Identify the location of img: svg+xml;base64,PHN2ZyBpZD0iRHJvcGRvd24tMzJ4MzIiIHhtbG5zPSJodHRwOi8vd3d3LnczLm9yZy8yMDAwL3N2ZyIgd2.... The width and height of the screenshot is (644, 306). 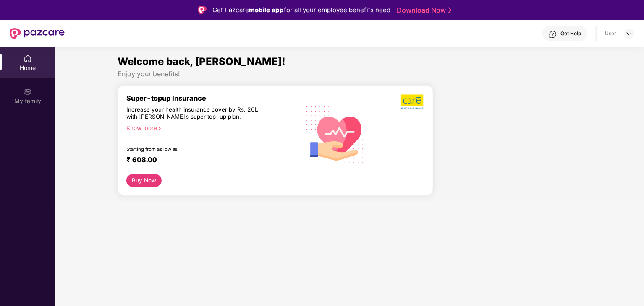
(629, 34).